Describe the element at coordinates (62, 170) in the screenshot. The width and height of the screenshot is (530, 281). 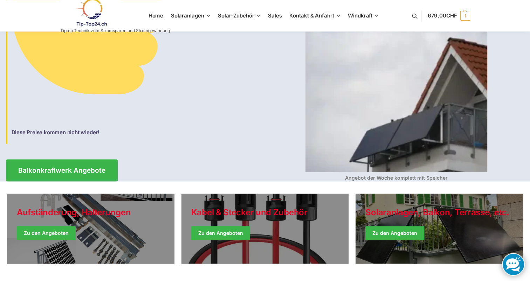
I see `span: Balkonkraftwerk Angebote` at that location.